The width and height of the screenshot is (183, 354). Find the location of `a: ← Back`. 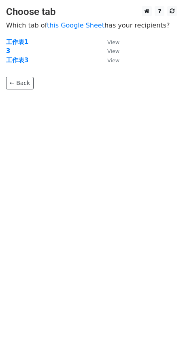

a: ← Back is located at coordinates (20, 83).